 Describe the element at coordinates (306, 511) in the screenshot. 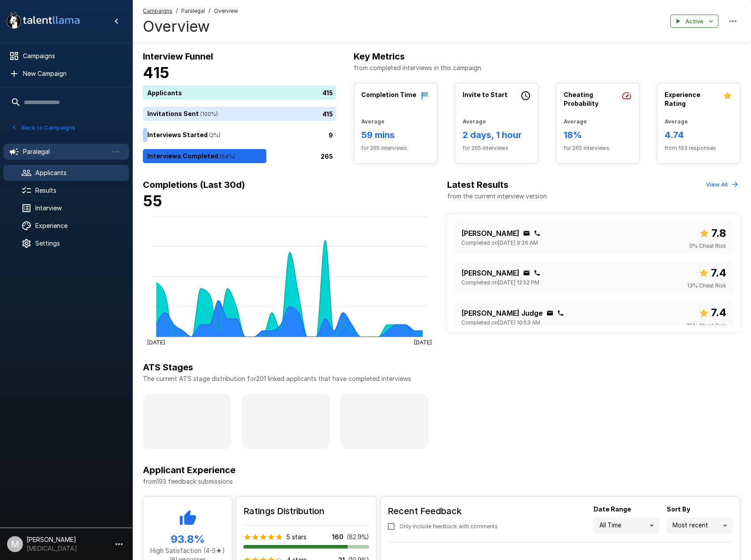

I see `h6: Ratings Distribution` at that location.